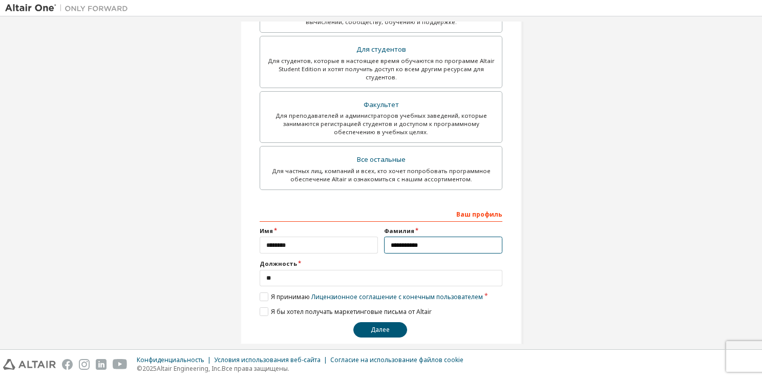  What do you see at coordinates (380, 330) in the screenshot?
I see `button: Далее` at bounding box center [380, 330].